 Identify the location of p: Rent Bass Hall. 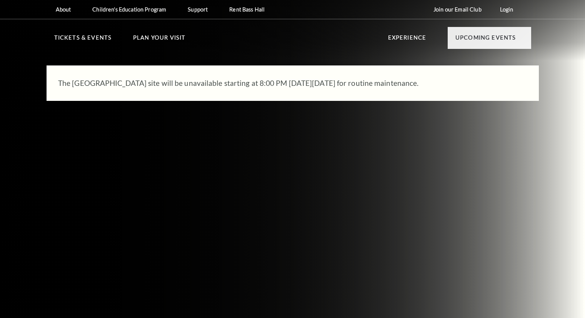
(247, 9).